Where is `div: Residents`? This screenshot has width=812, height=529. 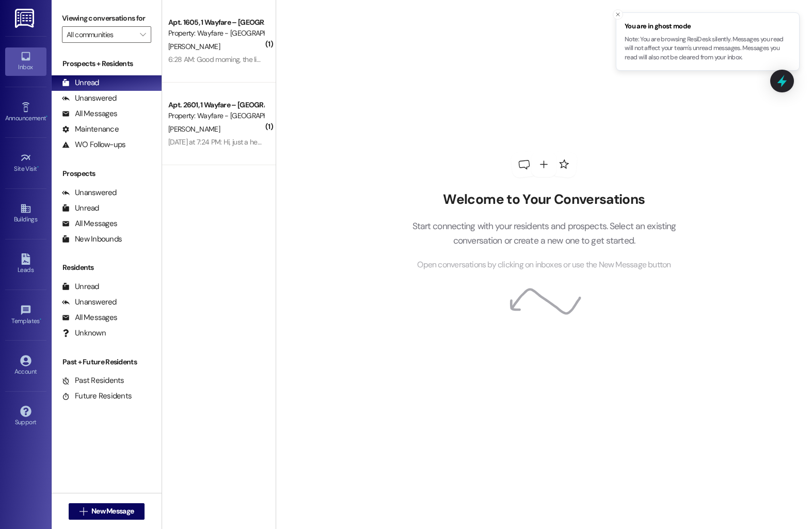 div: Residents is located at coordinates (107, 267).